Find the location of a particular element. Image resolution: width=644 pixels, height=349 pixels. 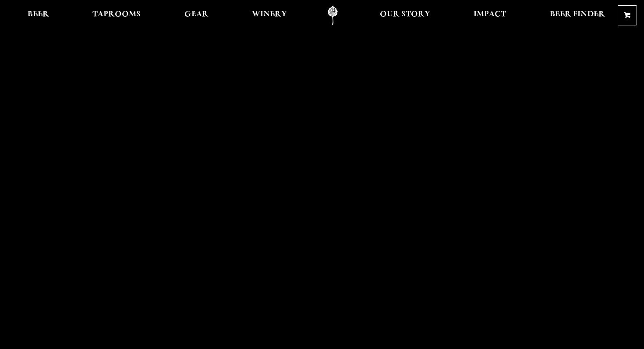

span: Beer Finder is located at coordinates (578, 14).